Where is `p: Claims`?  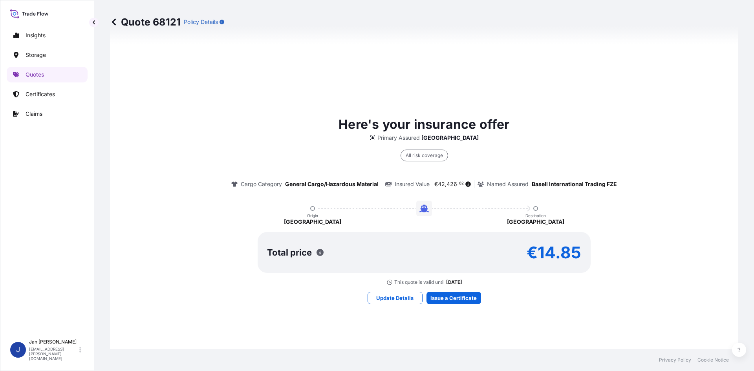
p: Claims is located at coordinates (34, 114).